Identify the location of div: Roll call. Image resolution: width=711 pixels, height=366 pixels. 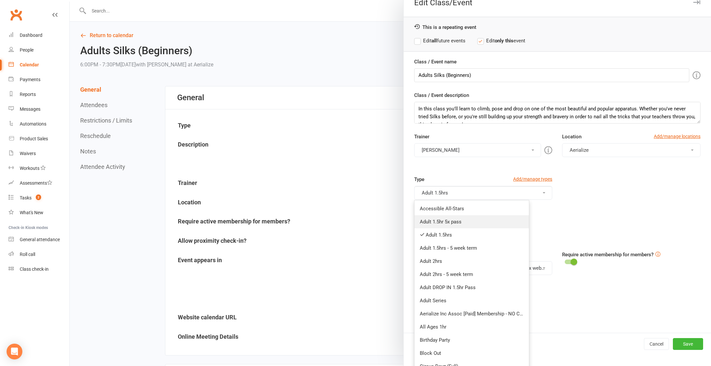
(27, 254).